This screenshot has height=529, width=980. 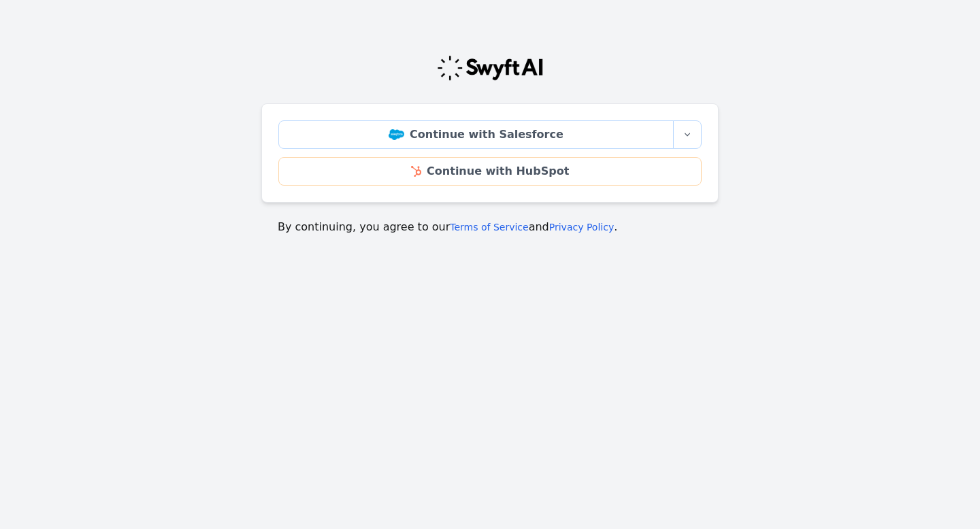 What do you see at coordinates (490, 227) in the screenshot?
I see `p: By continuing, you agree to our and .` at bounding box center [490, 227].